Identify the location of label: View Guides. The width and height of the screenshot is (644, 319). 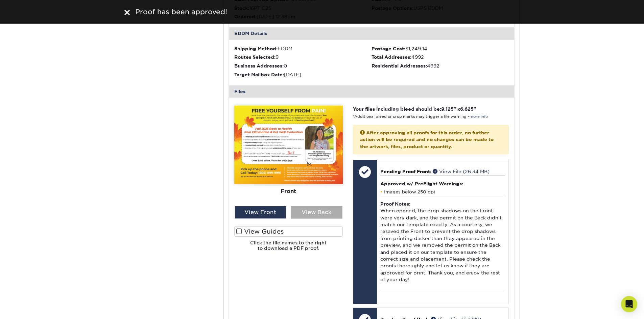
(289, 231).